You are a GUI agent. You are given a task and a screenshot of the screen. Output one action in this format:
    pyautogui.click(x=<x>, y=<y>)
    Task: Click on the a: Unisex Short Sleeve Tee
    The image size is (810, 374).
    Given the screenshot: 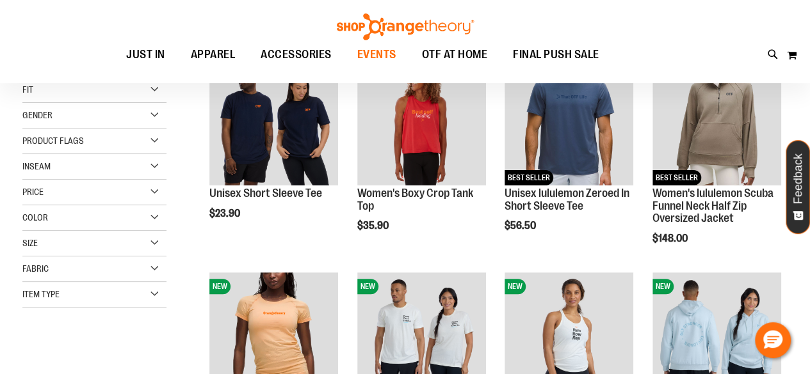 What is the action you would take?
    pyautogui.click(x=266, y=193)
    